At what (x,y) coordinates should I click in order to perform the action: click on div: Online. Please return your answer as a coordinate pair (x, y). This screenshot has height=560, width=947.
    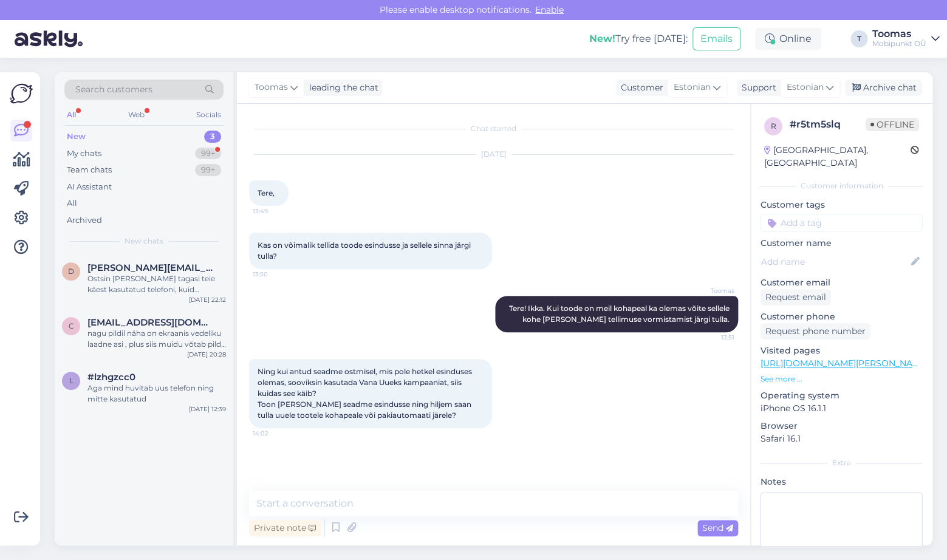
    Looking at the image, I should click on (787, 39).